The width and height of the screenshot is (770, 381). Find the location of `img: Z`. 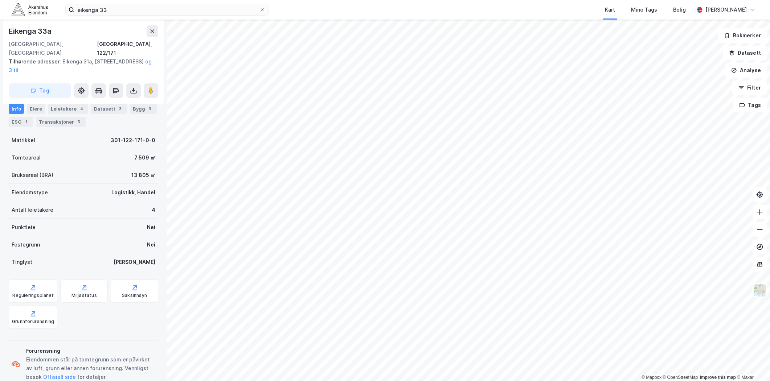

img: Z is located at coordinates (760, 291).